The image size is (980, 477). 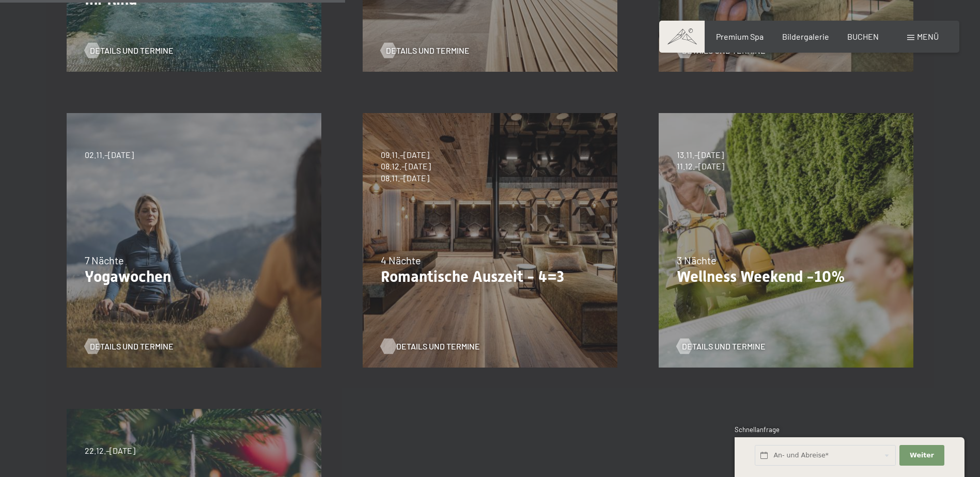 What do you see at coordinates (757, 430) in the screenshot?
I see `span: Schnellanfrage` at bounding box center [757, 430].